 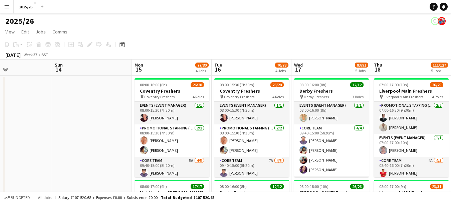 What do you see at coordinates (26, 7) in the screenshot?
I see `button: 2025/26` at bounding box center [26, 7].